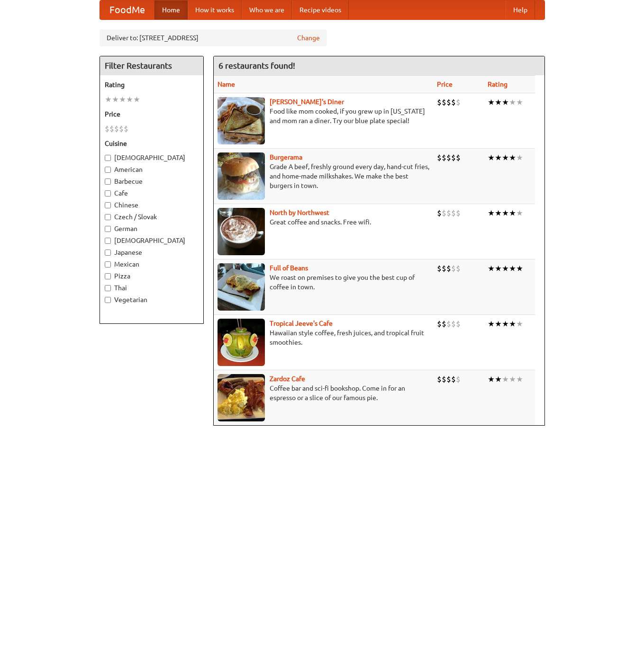  Describe the element at coordinates (152, 217) in the screenshot. I see `label: Czech / Slovak` at that location.